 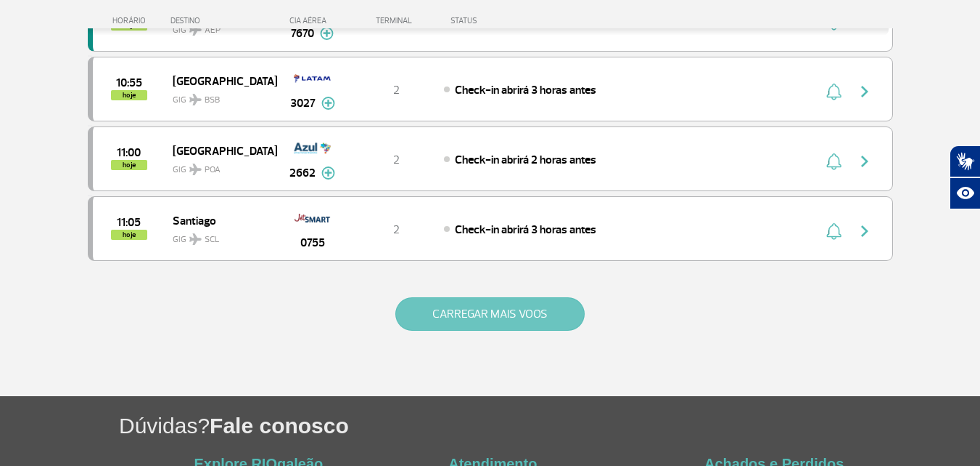 What do you see at coordinates (303, 103) in the screenshot?
I see `span: 3027` at bounding box center [303, 103].